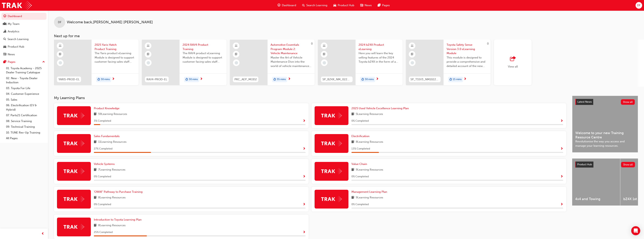  What do you see at coordinates (385, 5) in the screenshot?
I see `span: Pages` at bounding box center [385, 5].